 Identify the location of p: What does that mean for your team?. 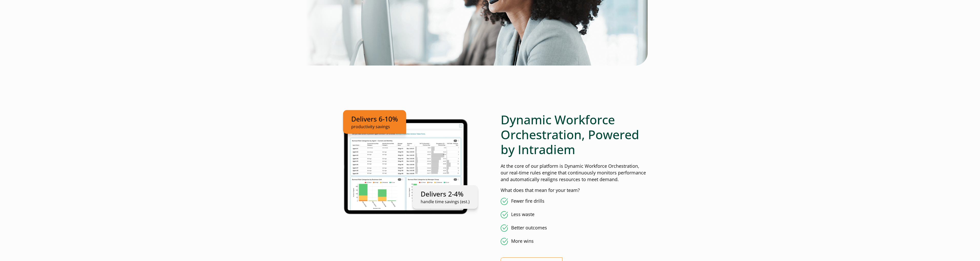
(574, 190).